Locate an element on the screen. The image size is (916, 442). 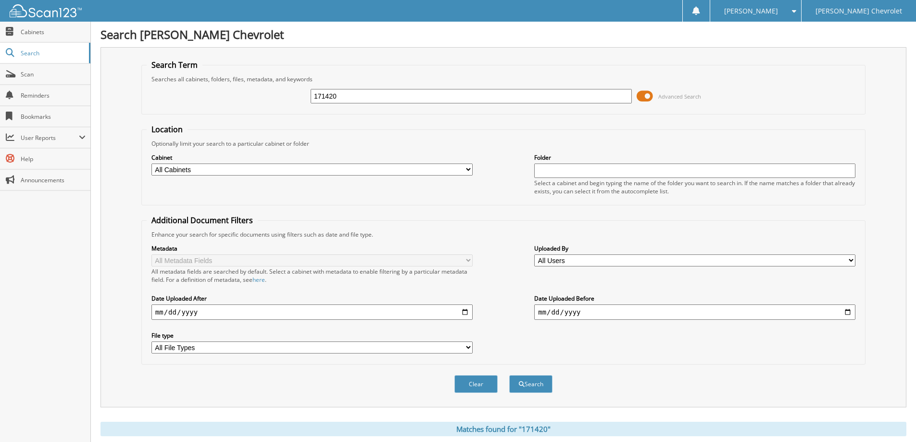
div: Select a cabinet and begin typing the name of the folder you want to search in. If the name match... is located at coordinates (695, 187).